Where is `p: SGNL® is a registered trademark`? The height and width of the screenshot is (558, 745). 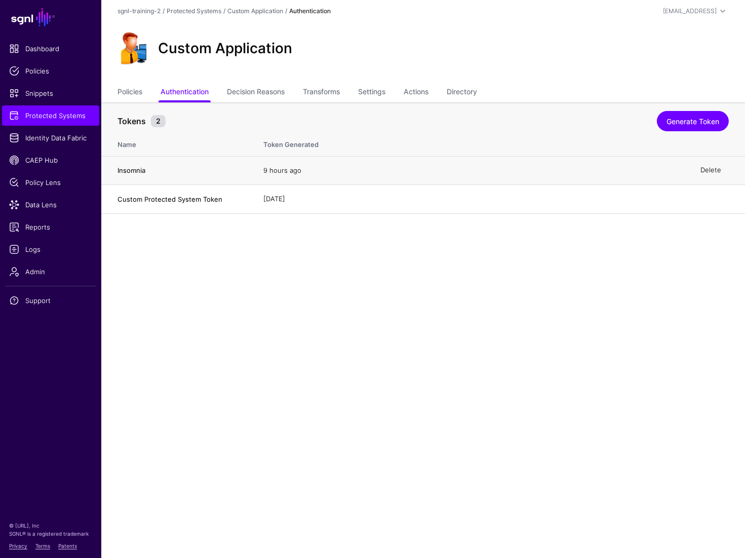
p: SGNL® is a registered trademark is located at coordinates (51, 533).